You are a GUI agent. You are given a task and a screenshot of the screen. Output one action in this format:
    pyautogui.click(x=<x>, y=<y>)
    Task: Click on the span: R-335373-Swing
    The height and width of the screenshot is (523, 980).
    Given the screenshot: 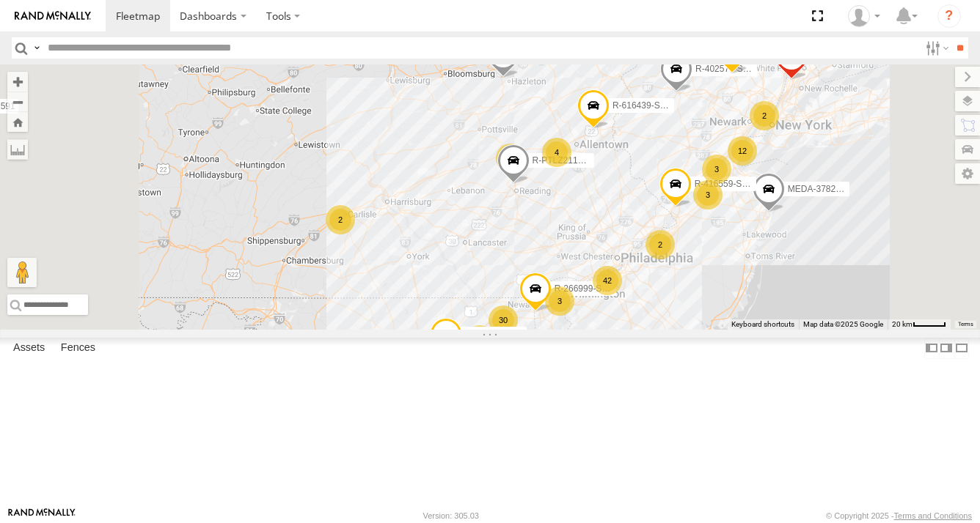 What is the action you would take?
    pyautogui.click(x=497, y=335)
    